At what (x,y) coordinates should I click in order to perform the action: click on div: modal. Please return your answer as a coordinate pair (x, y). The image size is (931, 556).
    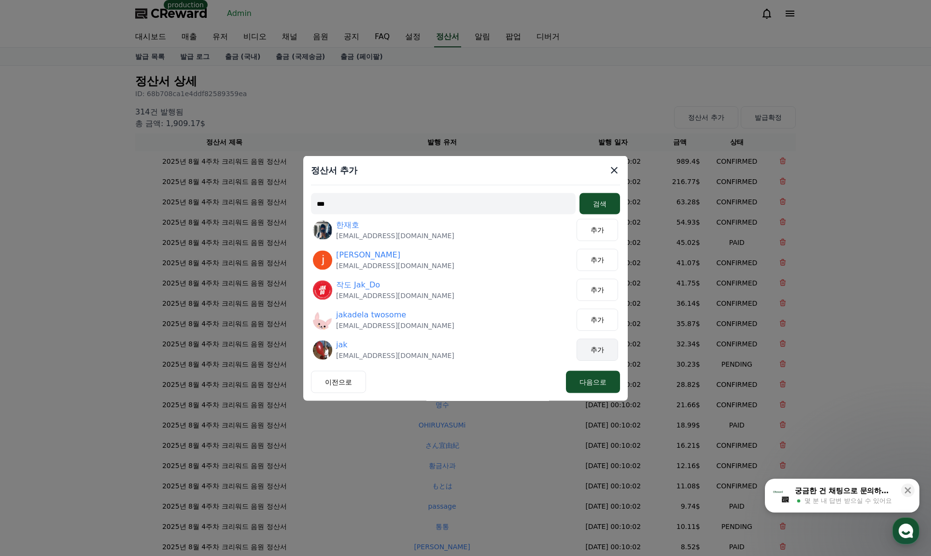
    Looking at the image, I should click on (465, 278).